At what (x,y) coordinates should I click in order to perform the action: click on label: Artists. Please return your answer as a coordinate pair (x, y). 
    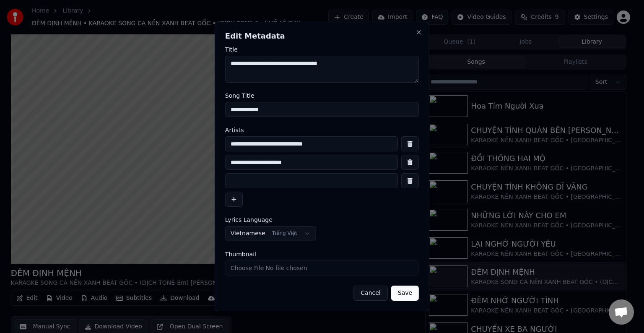
    Looking at the image, I should click on (322, 130).